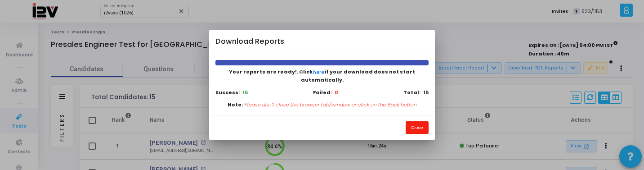  What do you see at coordinates (417, 127) in the screenshot?
I see `button: Close` at bounding box center [417, 127].